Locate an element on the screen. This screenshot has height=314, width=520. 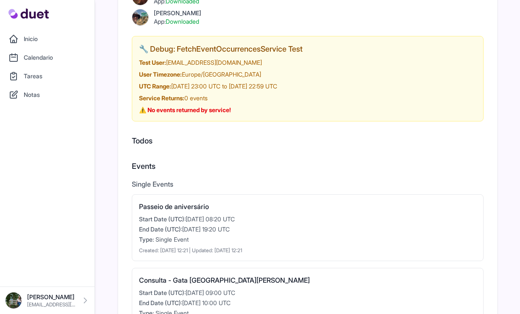
strong: Test User: is located at coordinates (153, 62).